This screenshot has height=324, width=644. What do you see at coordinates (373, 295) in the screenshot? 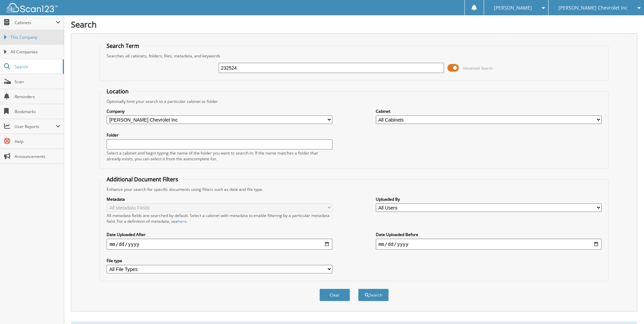
I see `button: Search` at bounding box center [373, 295].